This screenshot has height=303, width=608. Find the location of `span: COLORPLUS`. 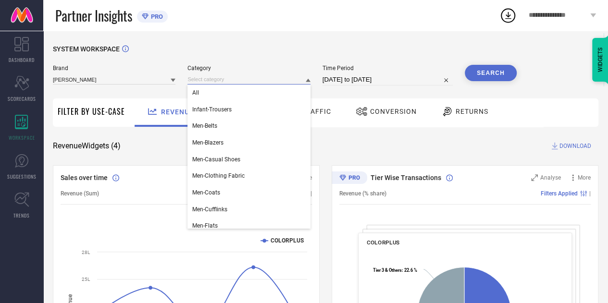

span: COLORPLUS is located at coordinates (383, 243).